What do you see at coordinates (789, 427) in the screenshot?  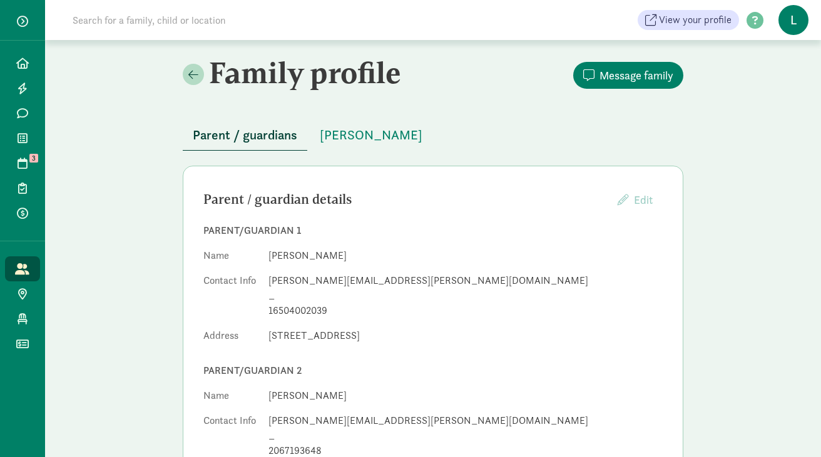 I see `div: Chat Widget` at bounding box center [789, 427].